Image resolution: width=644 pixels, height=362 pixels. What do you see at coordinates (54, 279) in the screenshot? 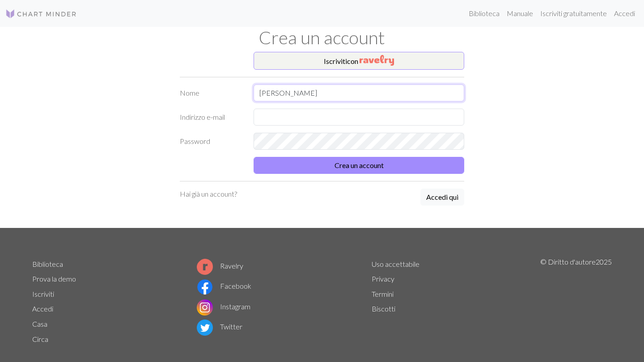
I see `a: Prova la demo` at bounding box center [54, 279].